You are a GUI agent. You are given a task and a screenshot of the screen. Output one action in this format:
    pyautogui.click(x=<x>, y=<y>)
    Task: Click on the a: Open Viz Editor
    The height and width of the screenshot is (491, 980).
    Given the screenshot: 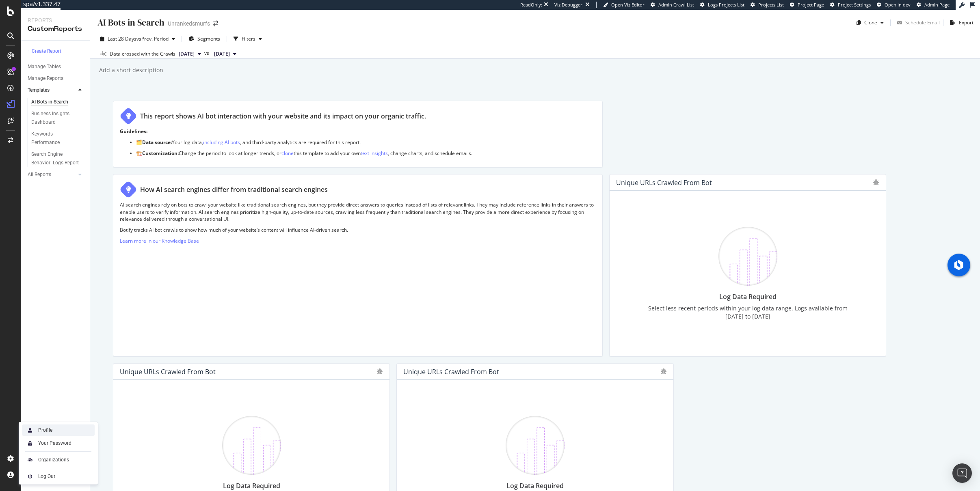 What is the action you would take?
    pyautogui.click(x=623, y=5)
    